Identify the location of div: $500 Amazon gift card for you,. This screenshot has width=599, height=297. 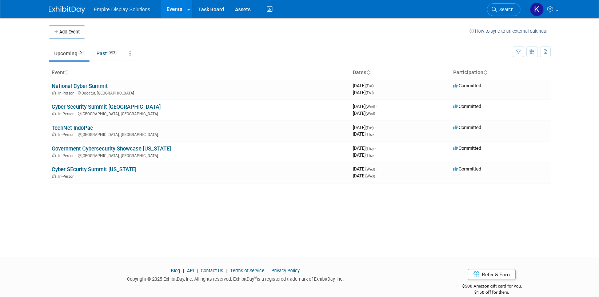
(491, 287).